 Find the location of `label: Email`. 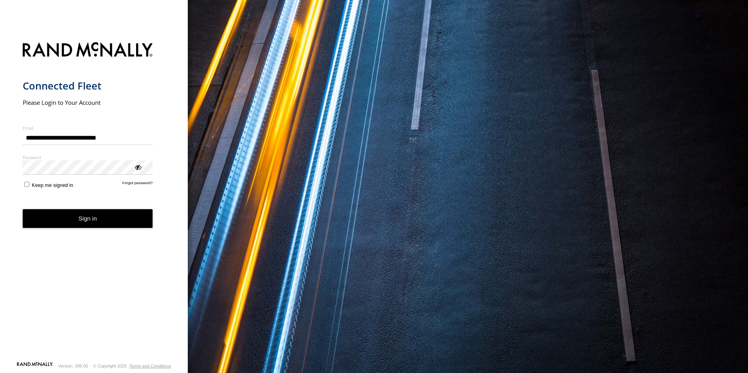

label: Email is located at coordinates (88, 128).